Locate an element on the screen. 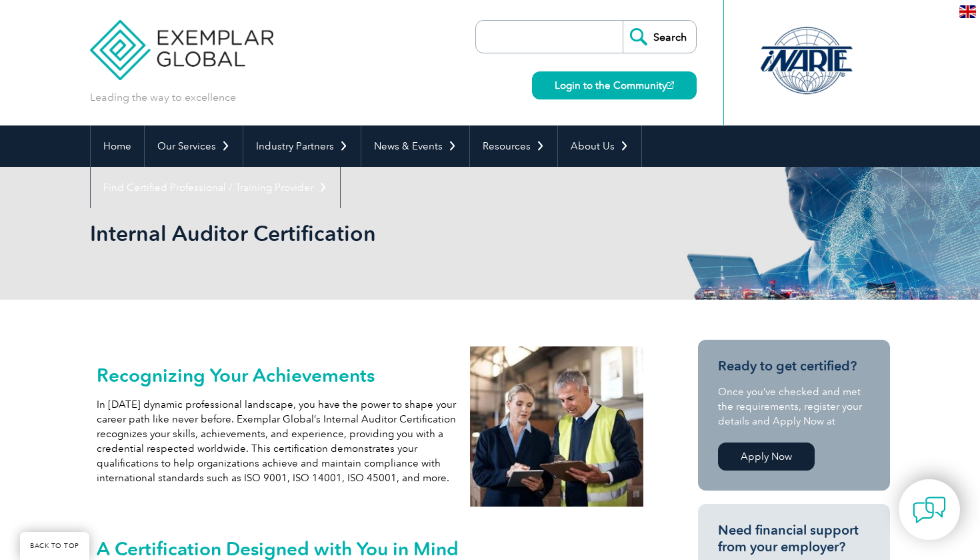 This screenshot has width=980, height=560. a: Resources is located at coordinates (513, 146).